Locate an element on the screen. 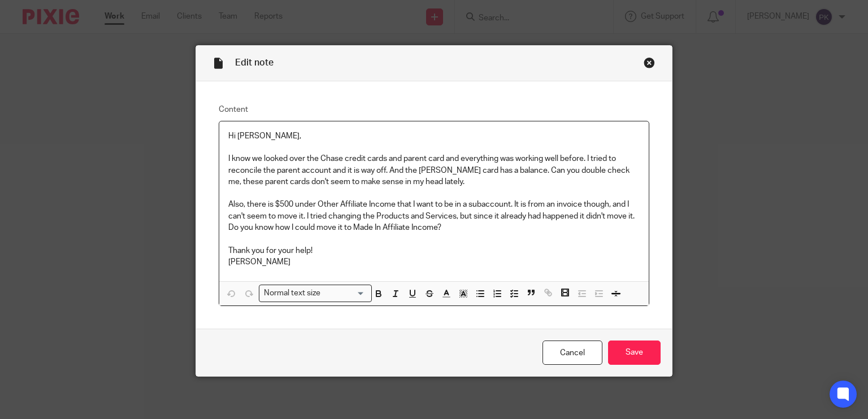 The height and width of the screenshot is (419, 868). label: Content is located at coordinates (434, 110).